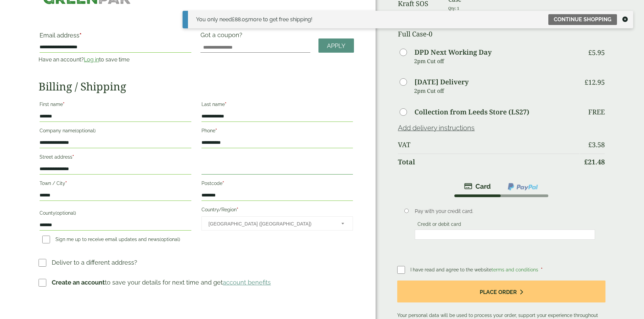  I want to click on p: Free, so click(596, 112).